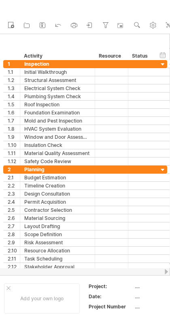 The width and height of the screenshot is (170, 321). Describe the element at coordinates (14, 169) in the screenshot. I see `div: 2` at that location.